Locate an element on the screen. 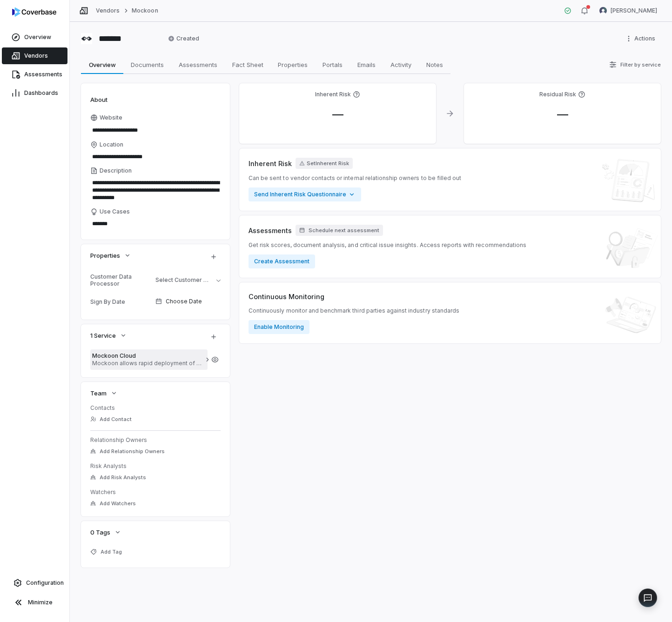  span: Schedule next assessment is located at coordinates (344, 230).